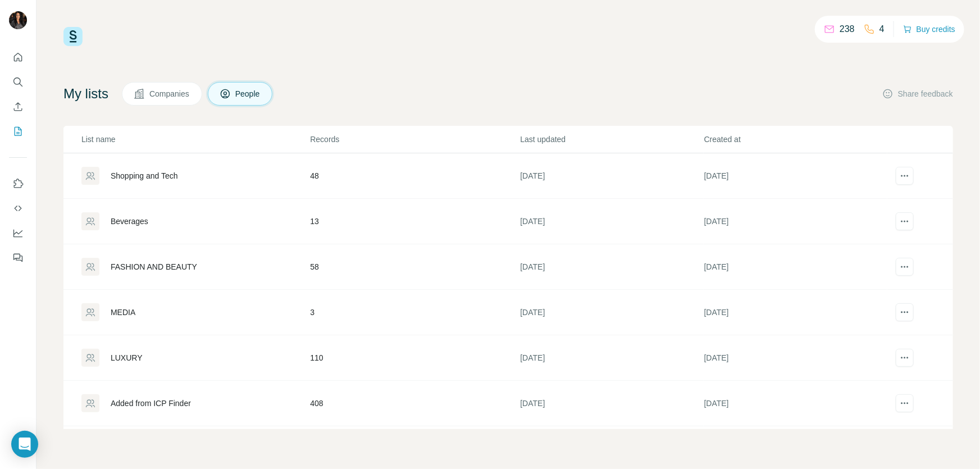 The width and height of the screenshot is (980, 469). Describe the element at coordinates (249, 94) in the screenshot. I see `span: People` at that location.